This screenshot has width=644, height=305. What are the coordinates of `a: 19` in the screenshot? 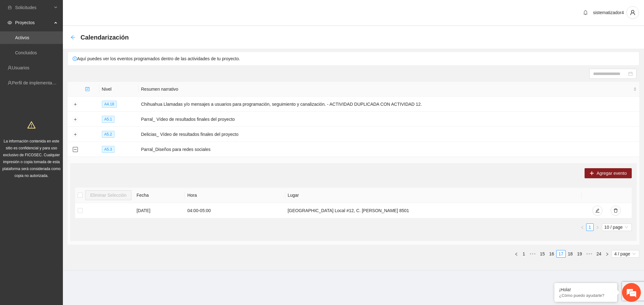 It's located at (580, 254).